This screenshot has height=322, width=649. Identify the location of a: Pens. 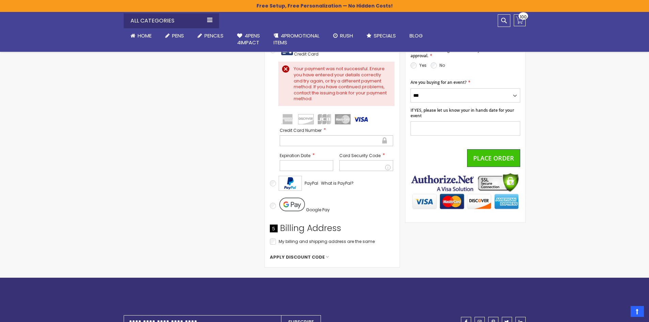
(175, 36).